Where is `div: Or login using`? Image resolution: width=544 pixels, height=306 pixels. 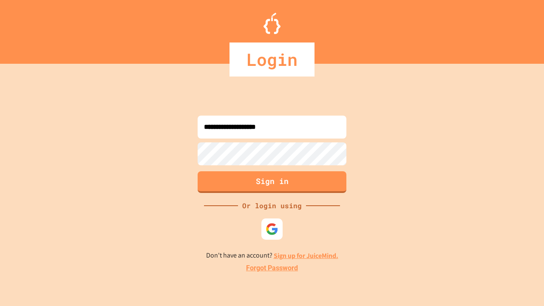
div: Or login using is located at coordinates (272, 206).